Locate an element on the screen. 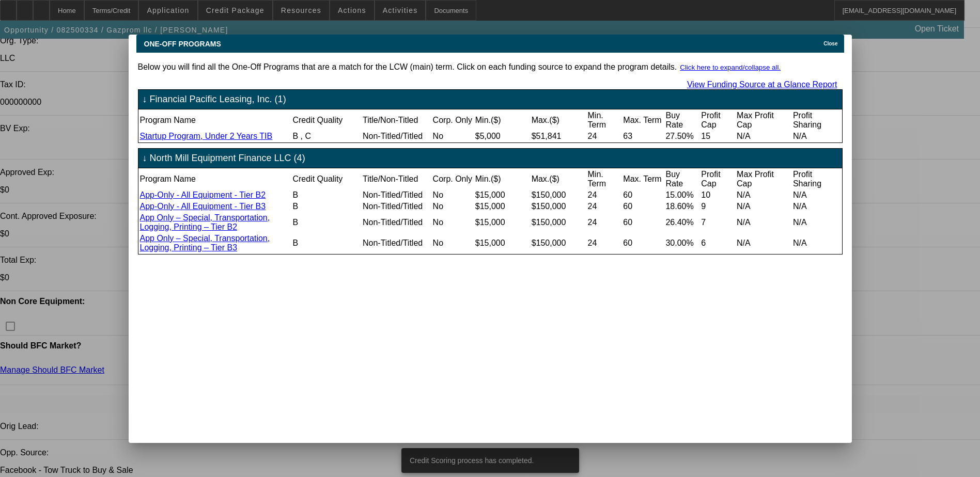 The image size is (980, 477). span: C is located at coordinates (308, 136).